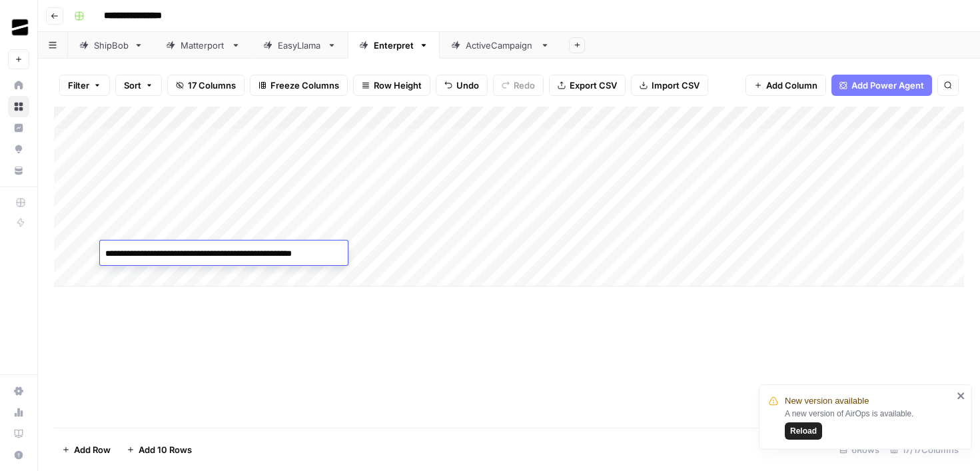 This screenshot has width=980, height=471. What do you see at coordinates (300, 46) in the screenshot?
I see `a: EasyLlama` at bounding box center [300, 46].